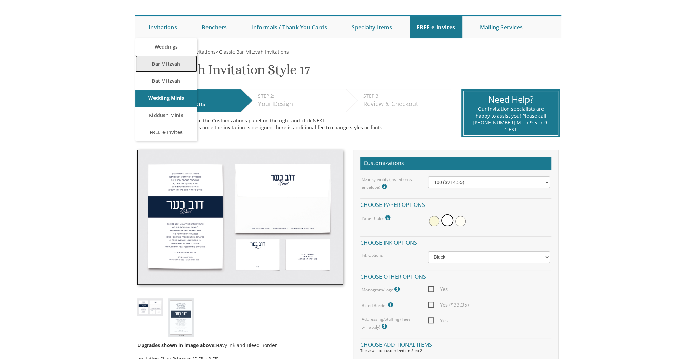  I want to click on a: Specialty Items, so click(372, 27).